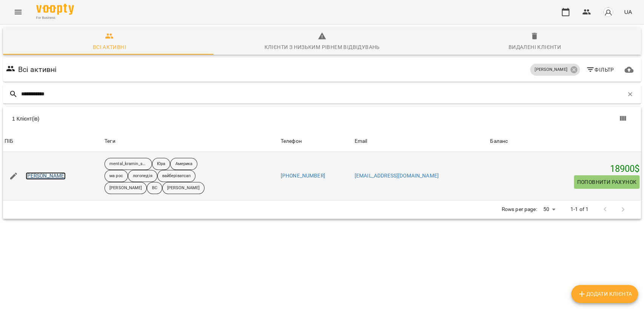  What do you see at coordinates (128, 164) in the screenshot?
I see `div: mental_kramin_short` at bounding box center [128, 164].